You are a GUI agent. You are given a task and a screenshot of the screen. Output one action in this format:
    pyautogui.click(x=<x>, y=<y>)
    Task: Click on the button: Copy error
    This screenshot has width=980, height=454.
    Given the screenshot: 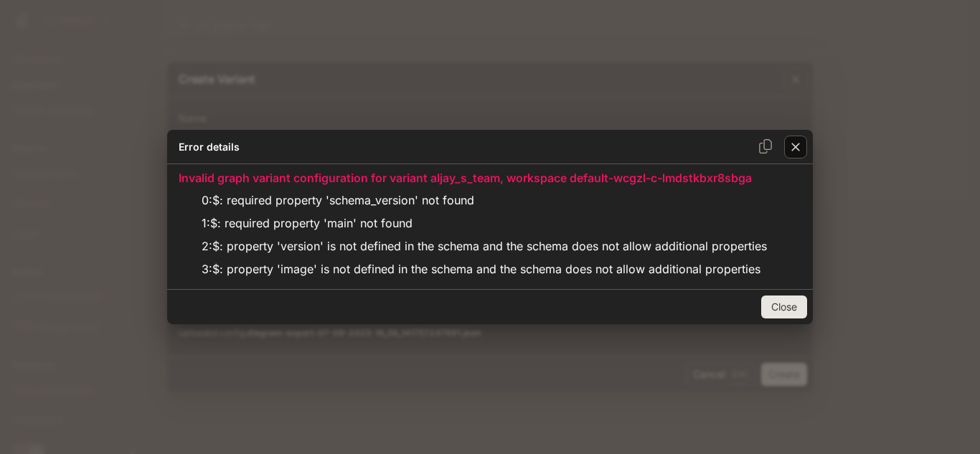 What is the action you would take?
    pyautogui.click(x=765, y=146)
    